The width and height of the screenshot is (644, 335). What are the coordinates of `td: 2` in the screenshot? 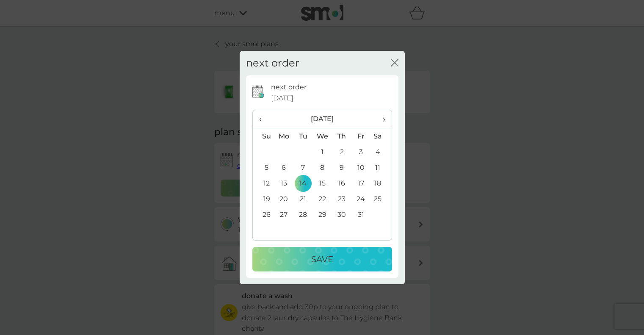 It's located at (341, 151).